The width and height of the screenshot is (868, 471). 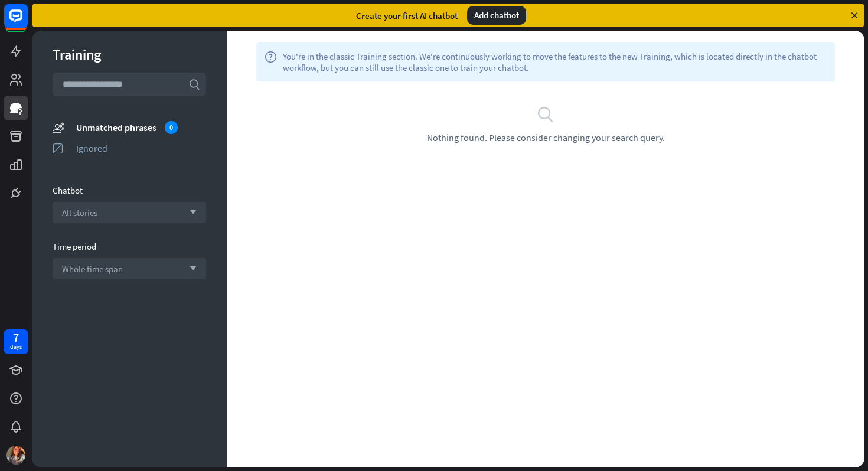 I want to click on div: Time period, so click(x=129, y=246).